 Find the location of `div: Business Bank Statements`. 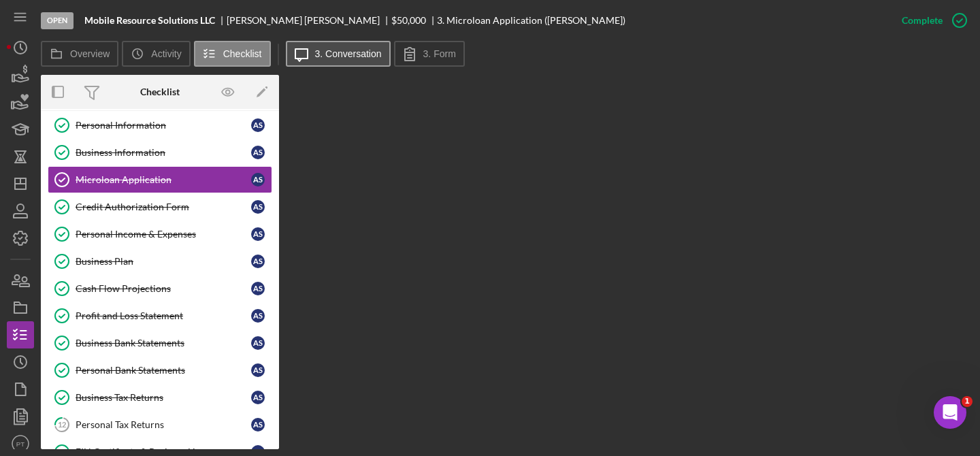

div: Business Bank Statements is located at coordinates (163, 343).